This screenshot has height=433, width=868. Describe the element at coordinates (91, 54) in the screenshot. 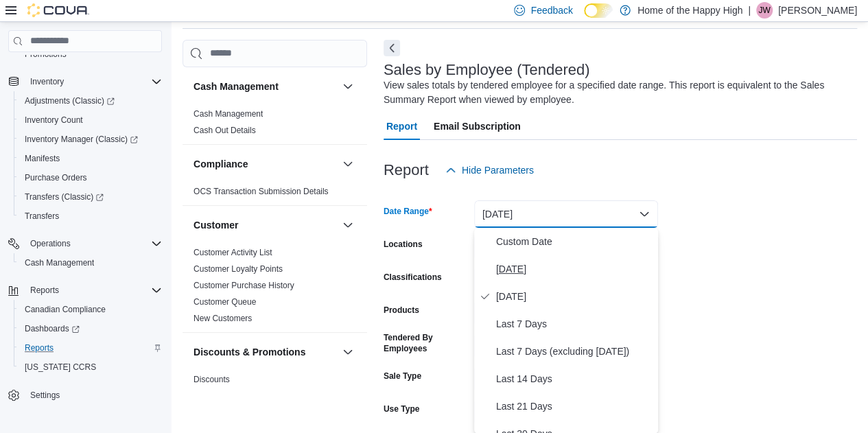

I see `button: Promotions` at that location.